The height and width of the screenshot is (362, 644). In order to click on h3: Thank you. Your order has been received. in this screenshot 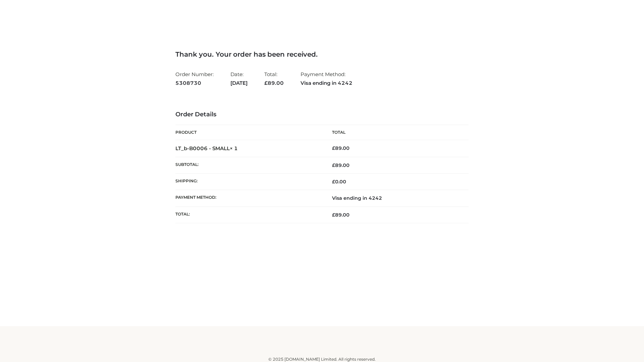, I will do `click(322, 54)`.